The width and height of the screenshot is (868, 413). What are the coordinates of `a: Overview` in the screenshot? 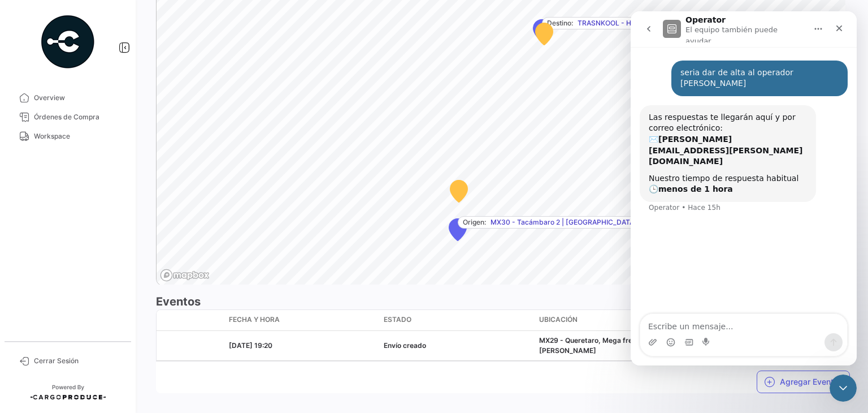 It's located at (68, 98).